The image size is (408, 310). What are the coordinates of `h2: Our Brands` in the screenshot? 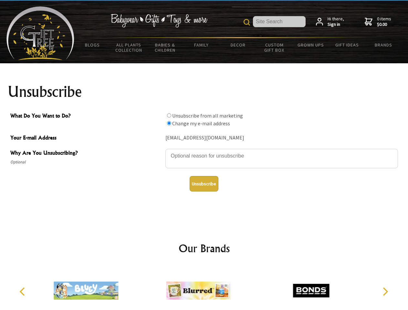 It's located at (204, 248).